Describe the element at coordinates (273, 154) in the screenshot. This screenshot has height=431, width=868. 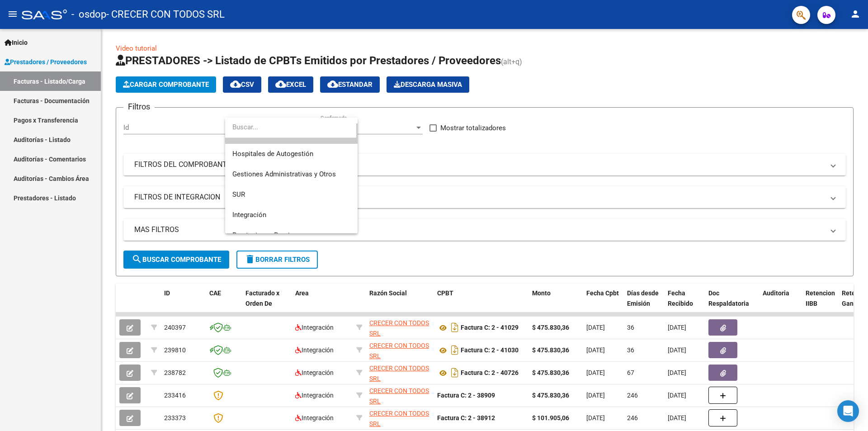
I see `span: Hospitales de Autogestión` at that location.